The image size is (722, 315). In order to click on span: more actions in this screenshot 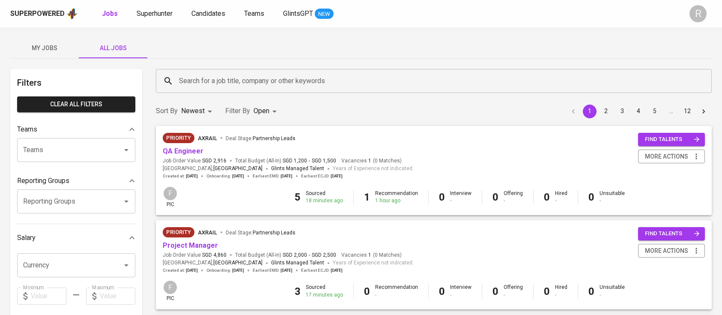, I will do `click(666, 250)`.